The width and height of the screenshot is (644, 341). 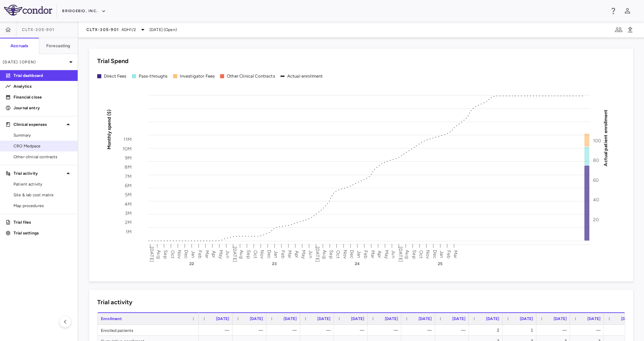 What do you see at coordinates (596, 180) in the screenshot?
I see `tspan: 60` at bounding box center [596, 180].